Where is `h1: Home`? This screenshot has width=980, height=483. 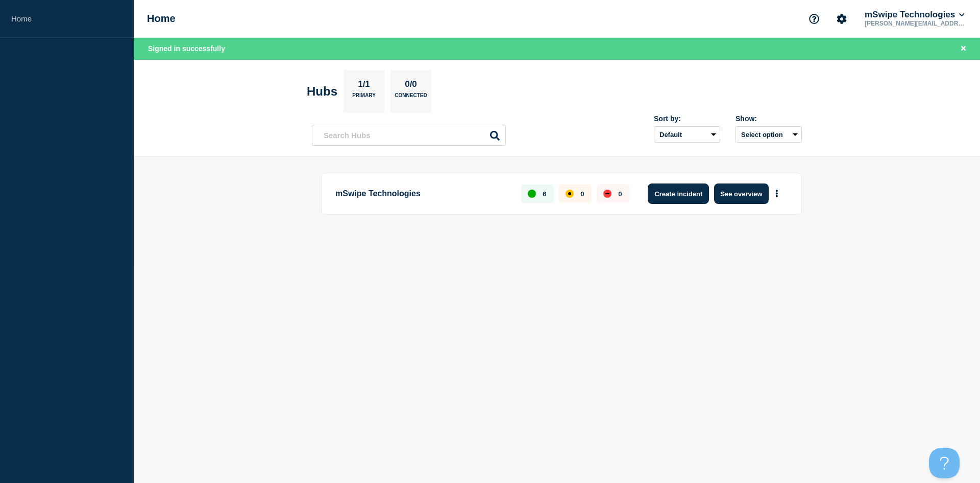
h1: Home is located at coordinates (161, 18).